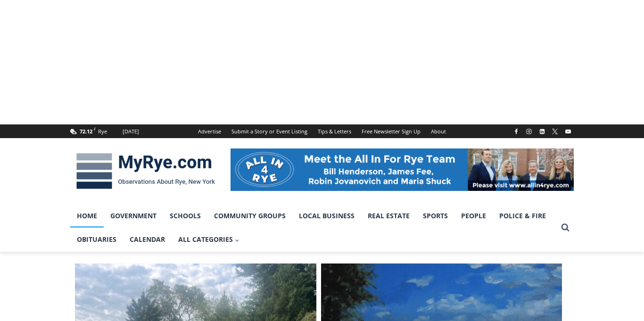 Image resolution: width=644 pixels, height=321 pixels. Describe the element at coordinates (435, 216) in the screenshot. I see `a: Sports` at that location.